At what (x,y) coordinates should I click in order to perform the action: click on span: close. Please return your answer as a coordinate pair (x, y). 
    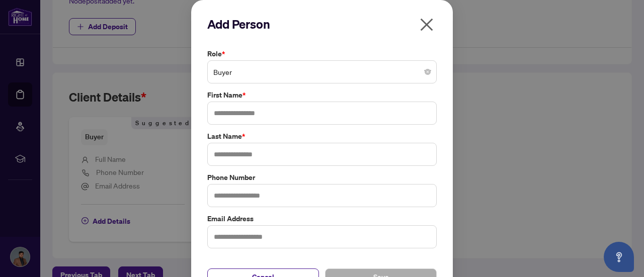
    Looking at the image, I should click on (427, 25).